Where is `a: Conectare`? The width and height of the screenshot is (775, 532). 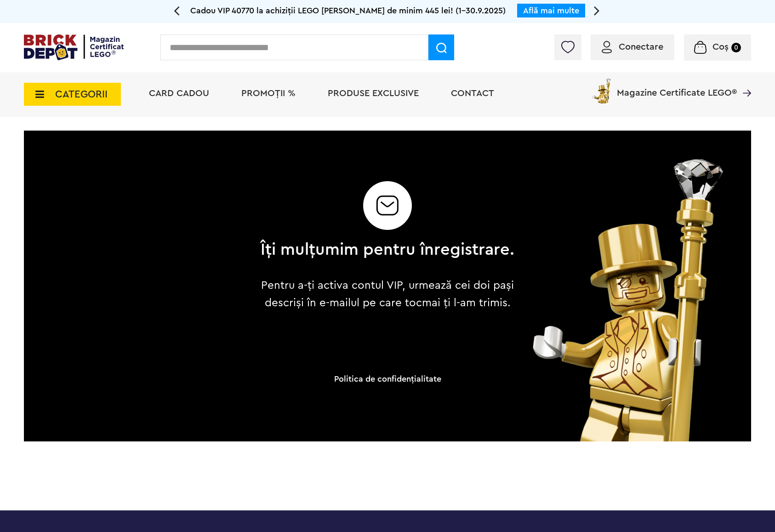 a: Conectare is located at coordinates (632, 46).